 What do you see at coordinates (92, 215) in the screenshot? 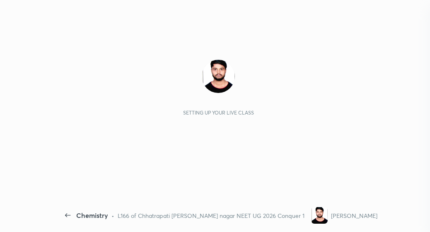
I see `div: Chemistry` at bounding box center [92, 215].